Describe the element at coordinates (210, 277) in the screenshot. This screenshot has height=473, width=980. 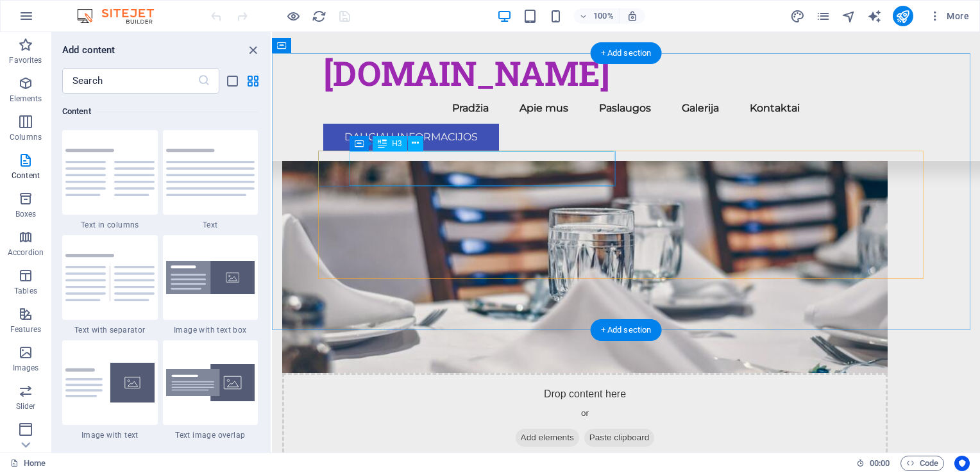
I see `img: image-with-text-box.svg` at that location.